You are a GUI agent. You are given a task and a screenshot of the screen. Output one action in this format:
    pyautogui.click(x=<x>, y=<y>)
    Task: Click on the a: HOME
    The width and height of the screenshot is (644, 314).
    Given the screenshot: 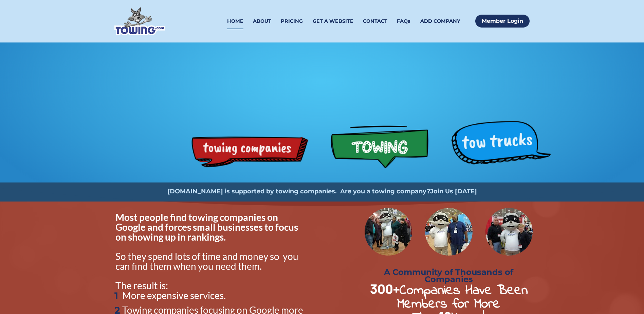 What is the action you would take?
    pyautogui.click(x=235, y=21)
    